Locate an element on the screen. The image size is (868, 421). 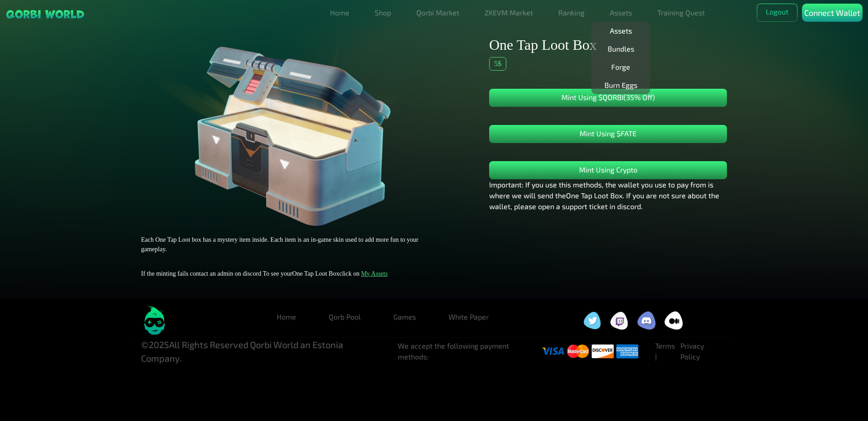
a: Terms | is located at coordinates (665, 351).